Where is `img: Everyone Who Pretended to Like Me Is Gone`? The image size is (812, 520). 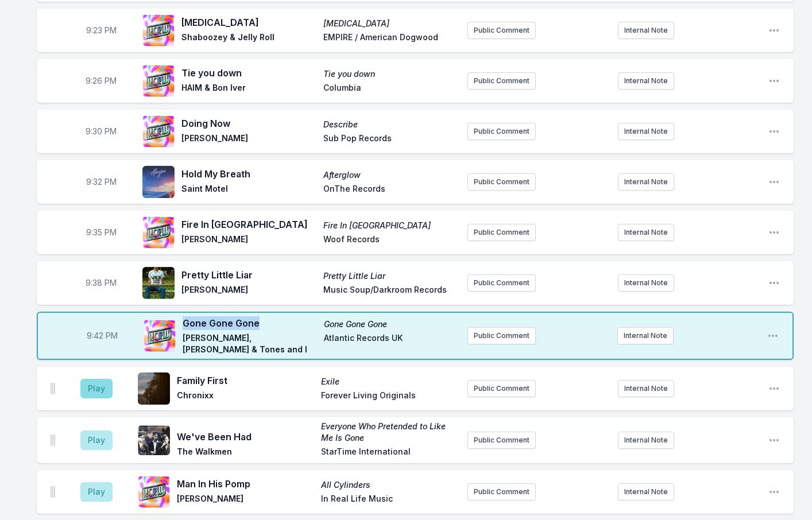 img: Everyone Who Pretended to Like Me Is Gone is located at coordinates (154, 440).